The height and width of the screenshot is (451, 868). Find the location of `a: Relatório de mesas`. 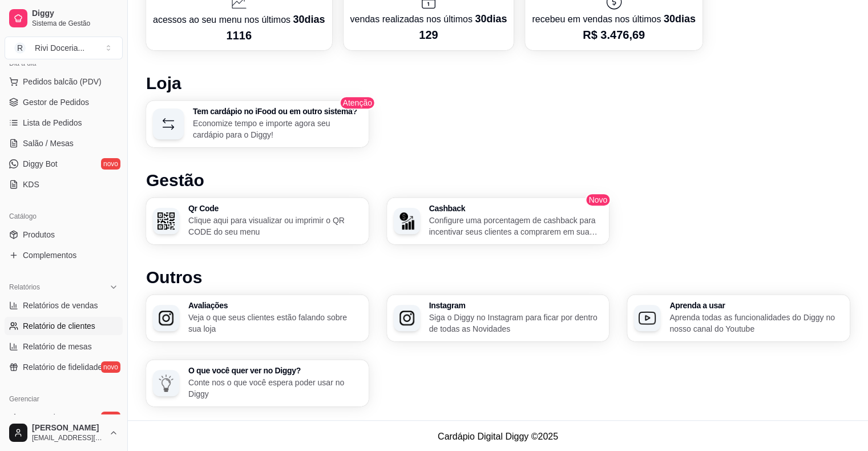

a: Relatório de mesas is located at coordinates (63, 347).